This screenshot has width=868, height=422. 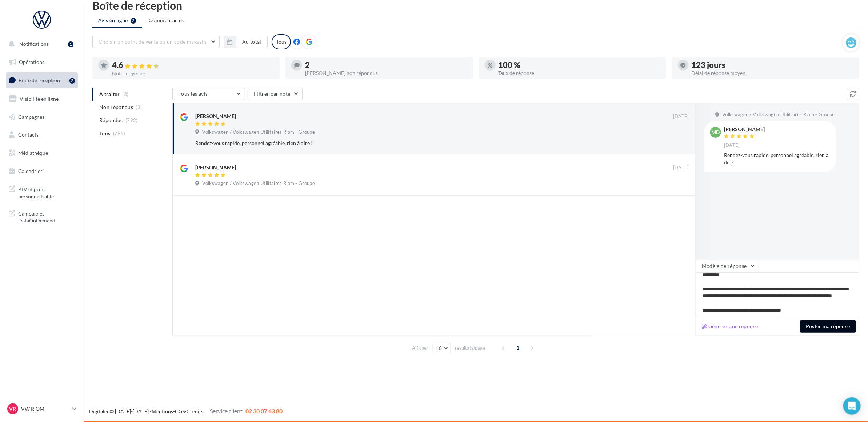 What do you see at coordinates (180, 411) in the screenshot?
I see `a: CGS` at bounding box center [180, 411].